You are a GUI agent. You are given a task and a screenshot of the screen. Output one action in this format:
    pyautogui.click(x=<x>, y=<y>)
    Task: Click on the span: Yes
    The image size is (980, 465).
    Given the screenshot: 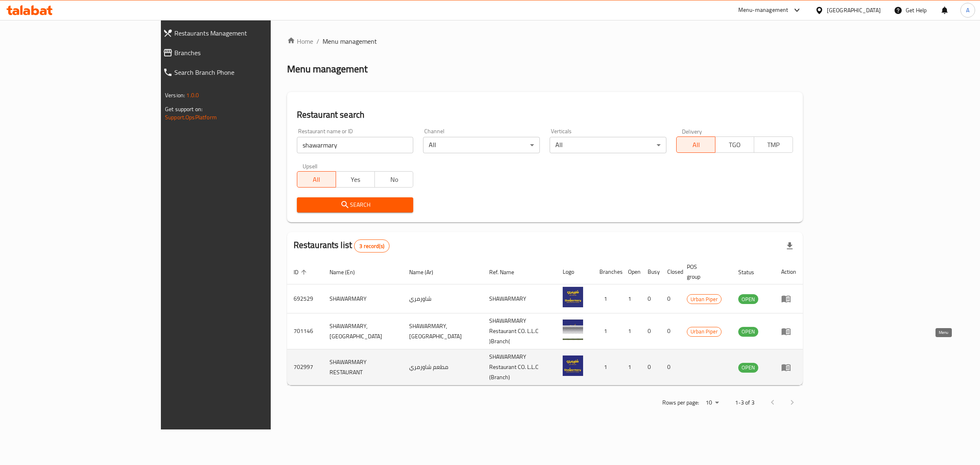 What is the action you would take?
    pyautogui.click(x=356, y=179)
    